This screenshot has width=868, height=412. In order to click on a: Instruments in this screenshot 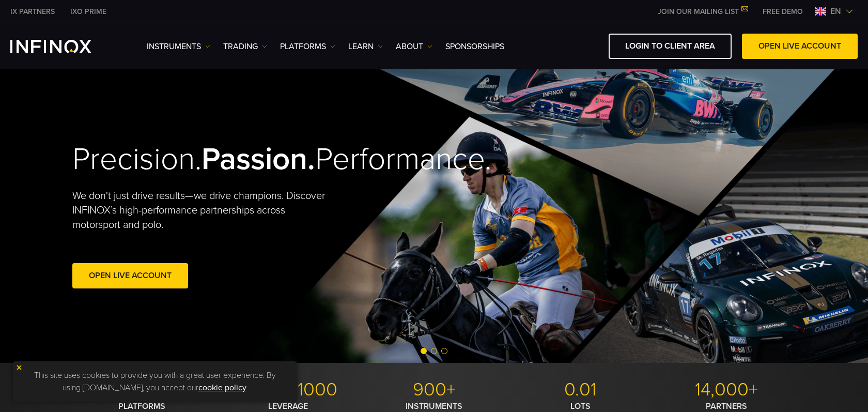, I will do `click(178, 47)`.